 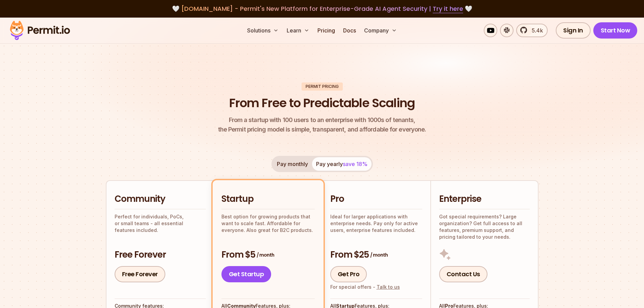 I want to click on span: 5.4k, so click(x=536, y=30).